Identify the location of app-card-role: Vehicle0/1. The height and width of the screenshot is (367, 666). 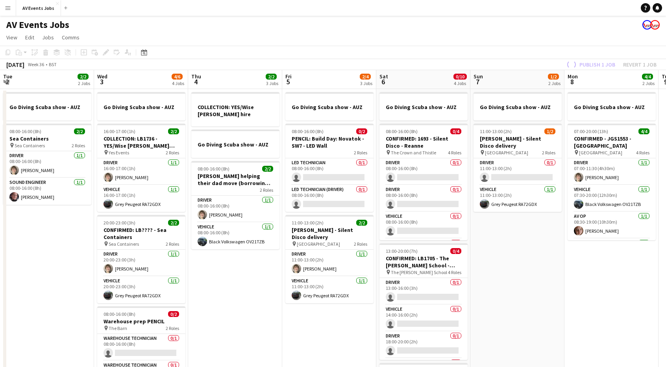
(424, 252).